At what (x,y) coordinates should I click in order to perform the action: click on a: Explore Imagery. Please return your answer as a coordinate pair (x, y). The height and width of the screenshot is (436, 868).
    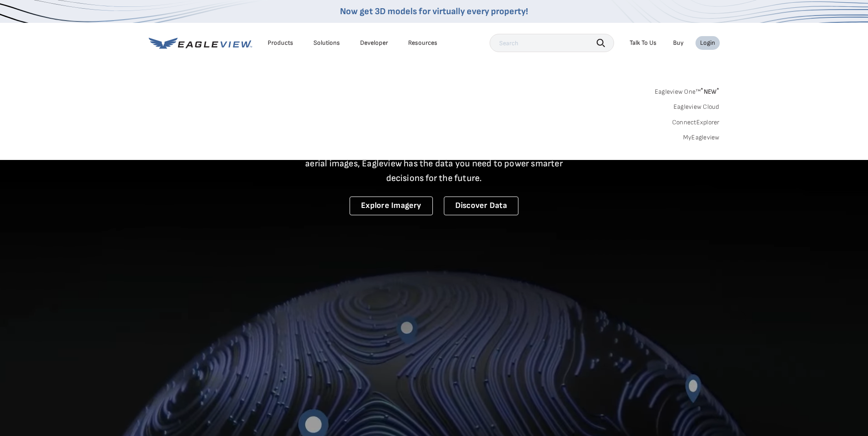
    Looking at the image, I should click on (391, 206).